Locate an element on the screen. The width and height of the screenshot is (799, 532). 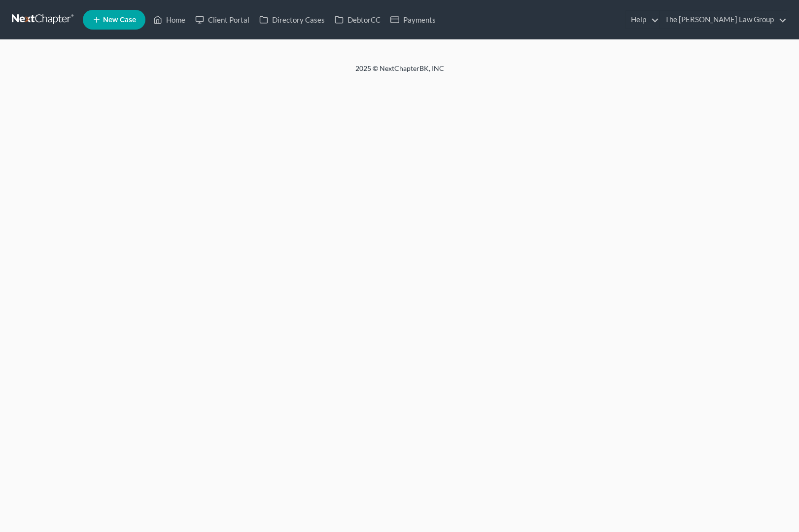
new-legal-case-button: New Case is located at coordinates (114, 19).